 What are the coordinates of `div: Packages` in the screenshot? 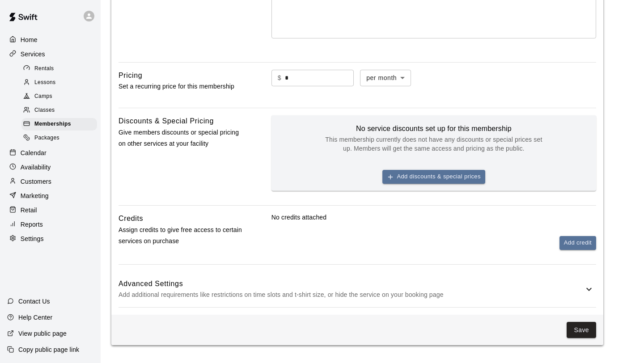 It's located at (59, 139).